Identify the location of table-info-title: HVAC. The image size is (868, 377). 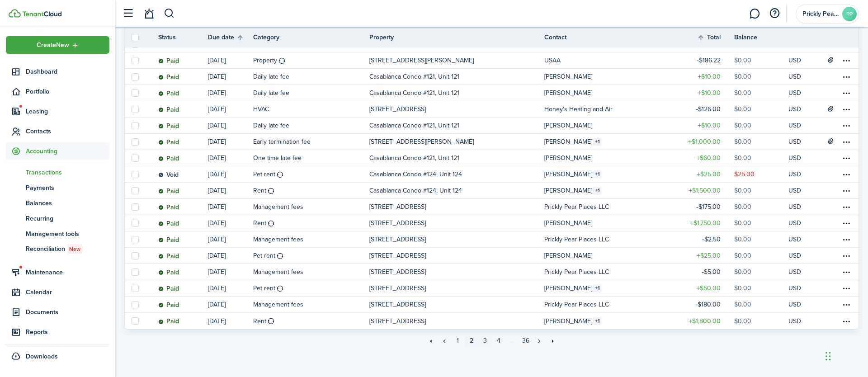
(261, 109).